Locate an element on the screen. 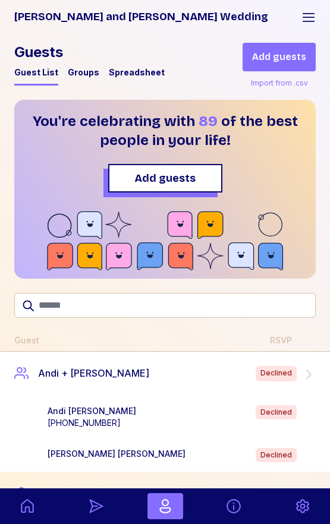 This screenshot has height=524, width=330. h1: Guests is located at coordinates (89, 52).